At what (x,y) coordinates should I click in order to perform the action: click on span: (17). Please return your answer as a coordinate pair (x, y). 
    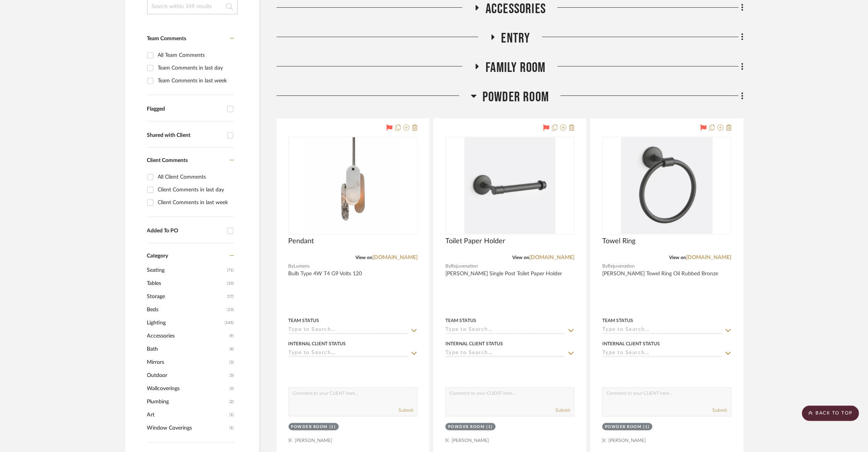
    Looking at the image, I should click on (231, 296).